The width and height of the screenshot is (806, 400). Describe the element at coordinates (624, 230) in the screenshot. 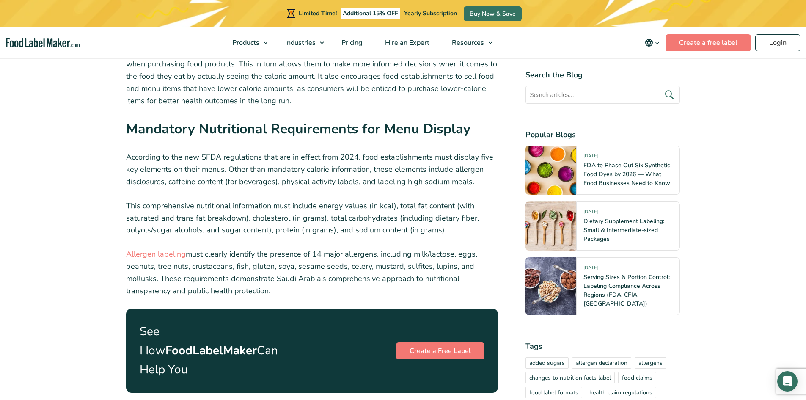

I see `a: Dietary Supplement Labeling: Small & Intermediate-sized Packages` at that location.